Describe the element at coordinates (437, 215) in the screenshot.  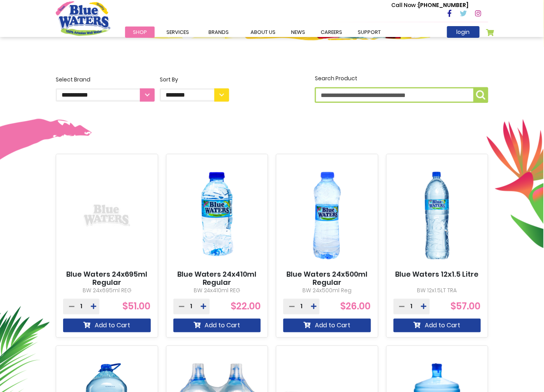
I see `img: Blue Waters 12x1.5 Litre` at that location.